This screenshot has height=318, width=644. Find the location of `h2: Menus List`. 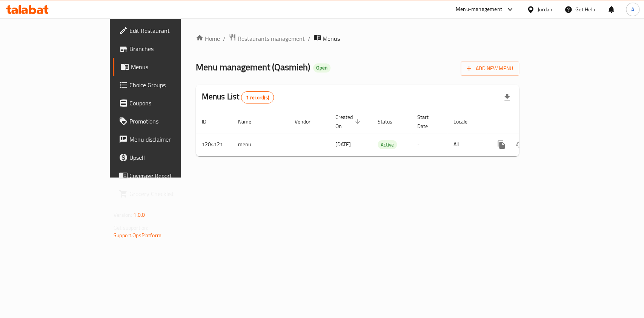

h2: Menus List is located at coordinates (237, 97).